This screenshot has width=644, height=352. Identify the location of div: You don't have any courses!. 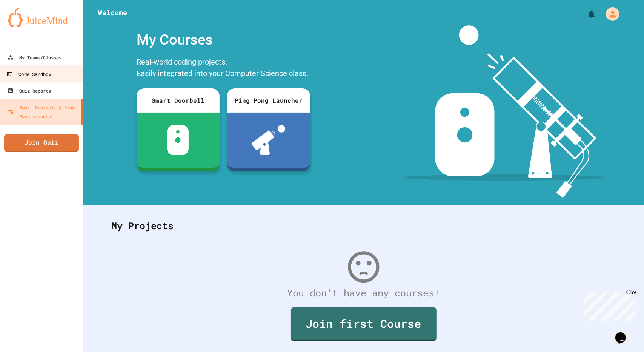
(363, 293).